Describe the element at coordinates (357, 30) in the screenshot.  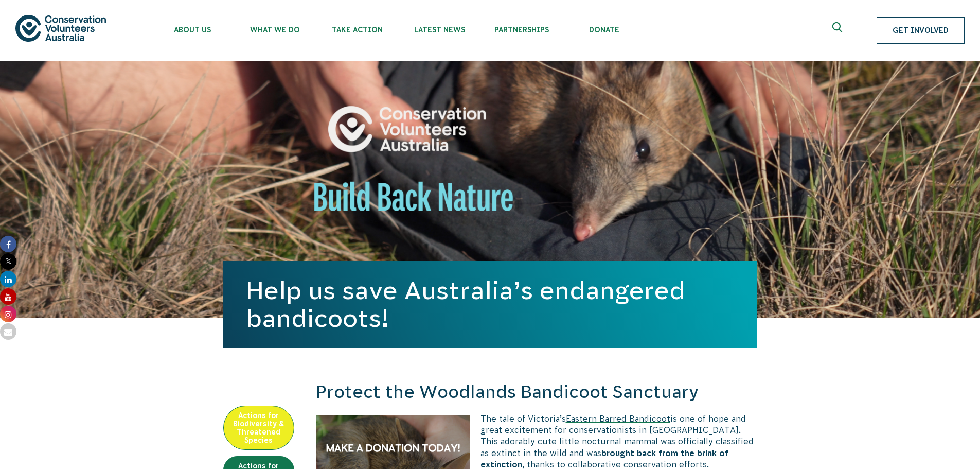
I see `span: Take Action` at that location.